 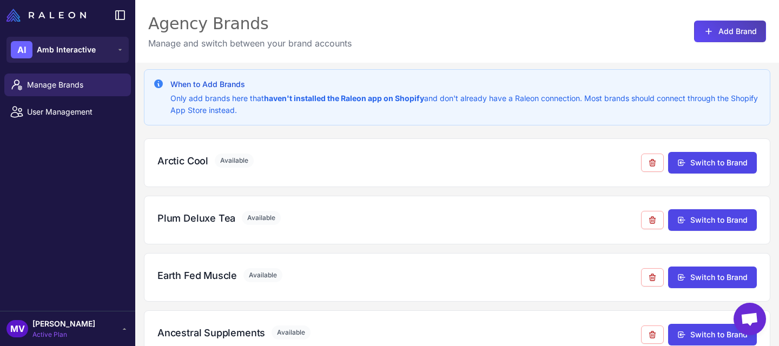 What do you see at coordinates (344, 98) in the screenshot?
I see `strong: haven't installed the Raleon app on Shopify` at bounding box center [344, 98].